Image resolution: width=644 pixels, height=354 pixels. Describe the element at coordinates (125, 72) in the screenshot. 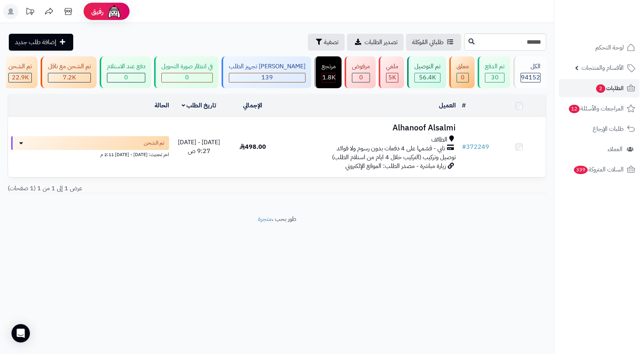

I see `a: دفع عند الاستلام 0` at that location.